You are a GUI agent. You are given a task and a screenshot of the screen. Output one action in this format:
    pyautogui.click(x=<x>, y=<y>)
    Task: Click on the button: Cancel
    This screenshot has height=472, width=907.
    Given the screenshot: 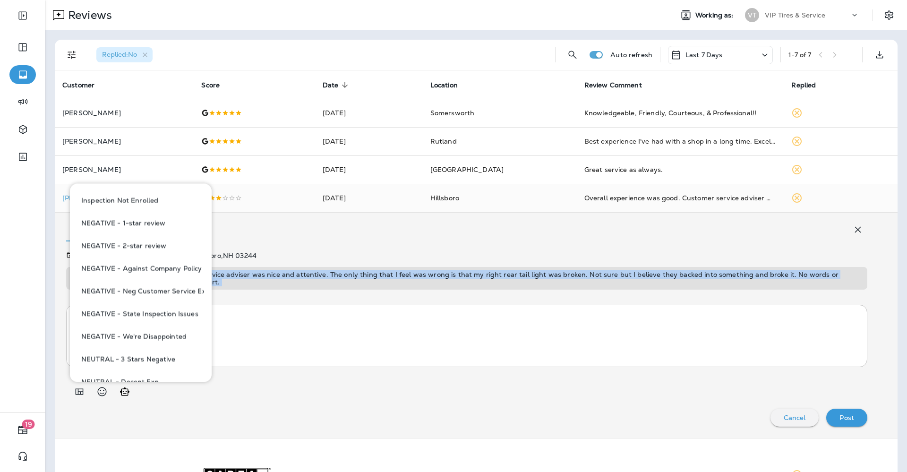 What is the action you would take?
    pyautogui.click(x=794, y=417)
    